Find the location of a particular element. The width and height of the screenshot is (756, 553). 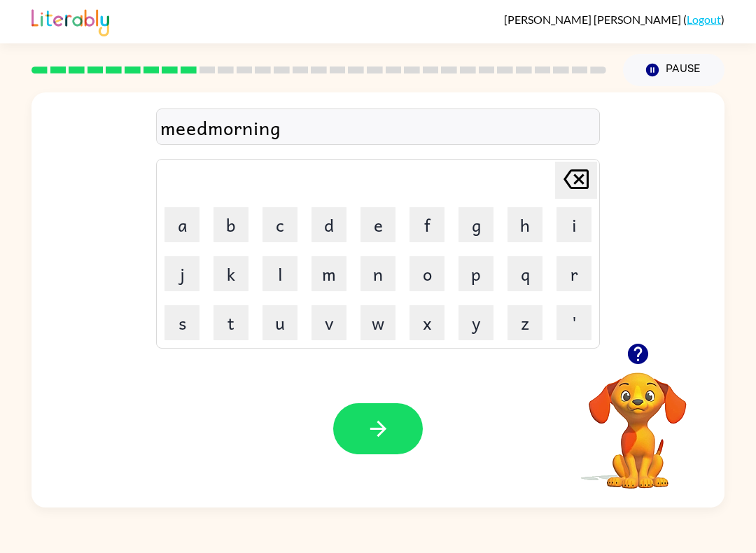

button: q is located at coordinates (525, 273).